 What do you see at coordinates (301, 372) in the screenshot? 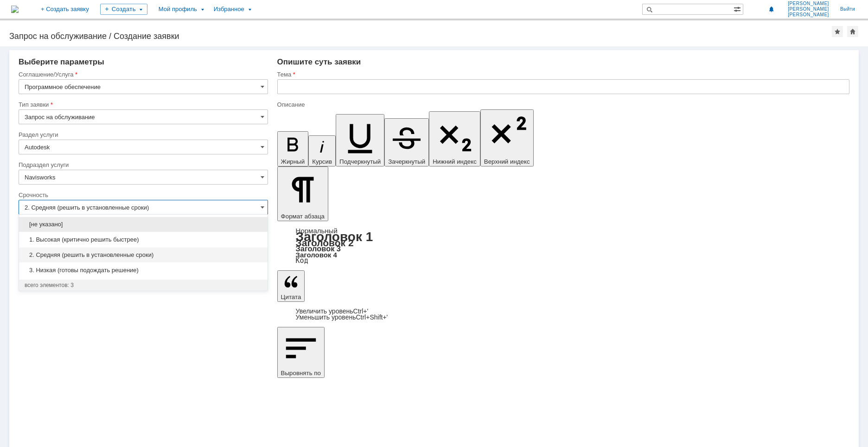
I see `span: Выровнять по` at bounding box center [301, 372].